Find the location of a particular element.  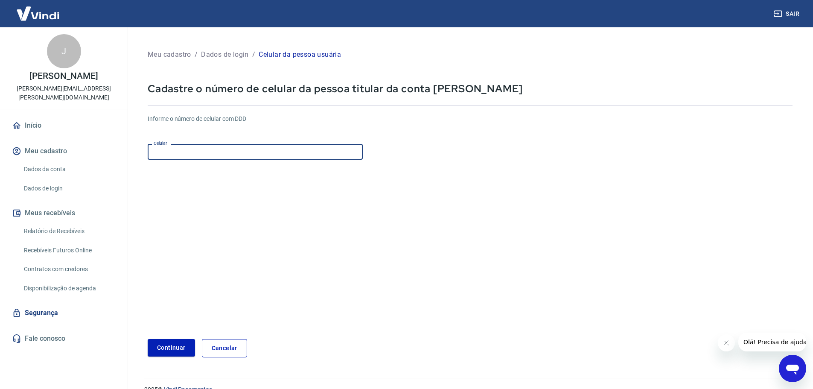

p: Celular da pessoa usuária is located at coordinates (300, 55).